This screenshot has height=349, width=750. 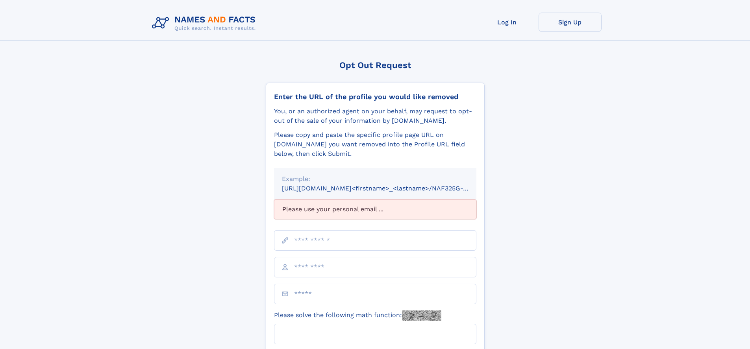 I want to click on div: You, or an authorized agent on your behalf, may request to opt-out of the sale of your informatio..., so click(x=375, y=116).